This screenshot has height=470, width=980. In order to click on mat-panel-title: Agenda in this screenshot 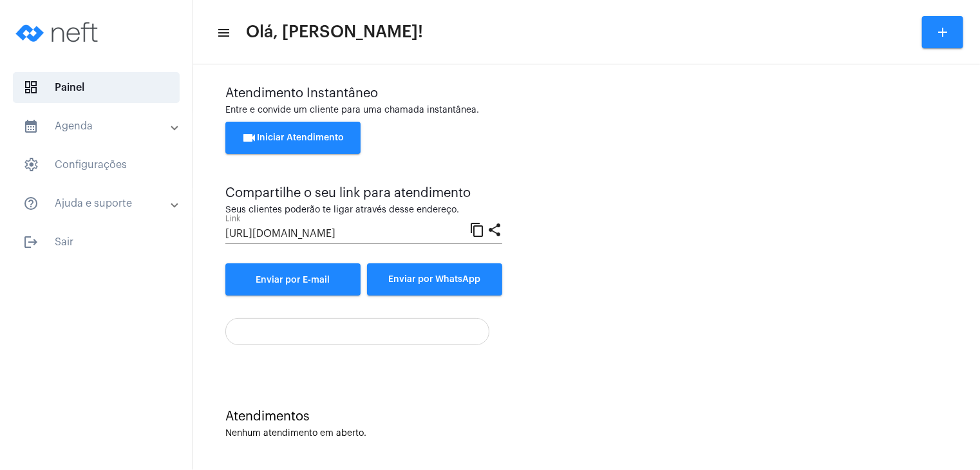, I will do `click(97, 126)`.